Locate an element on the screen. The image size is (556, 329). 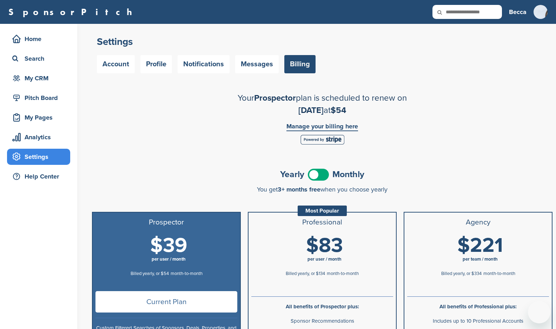
img: Stripe is located at coordinates (322, 140).